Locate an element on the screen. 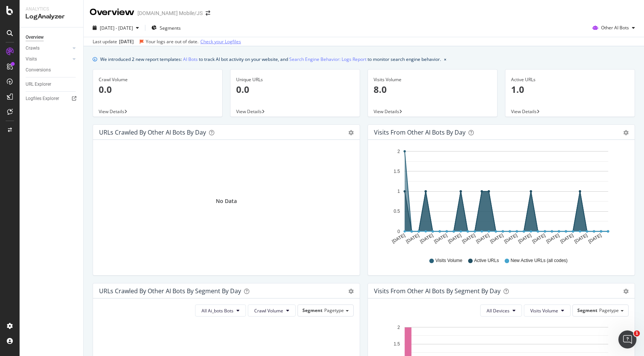 Image resolution: width=644 pixels, height=356 pixels. a: Conversions is located at coordinates (52, 70).